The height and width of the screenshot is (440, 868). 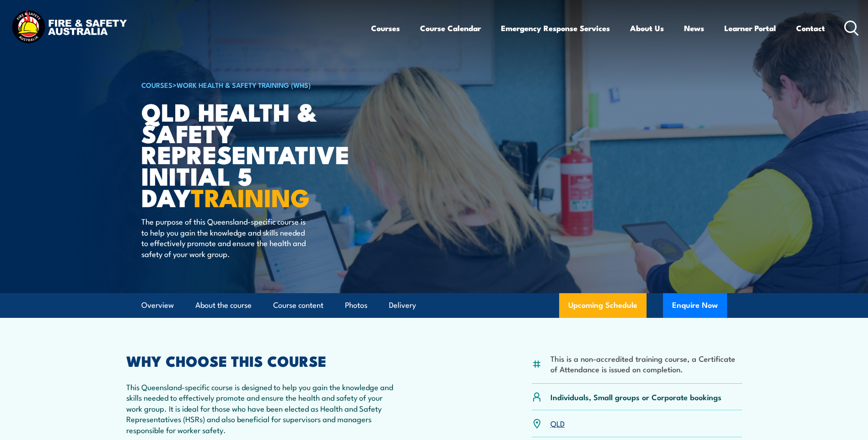 I want to click on a: Photos, so click(x=356, y=306).